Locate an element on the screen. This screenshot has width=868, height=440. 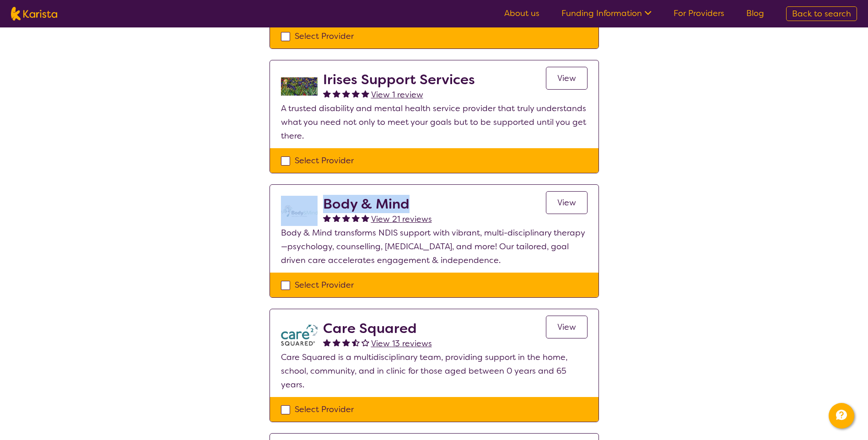
a: For Providers is located at coordinates (699, 14).